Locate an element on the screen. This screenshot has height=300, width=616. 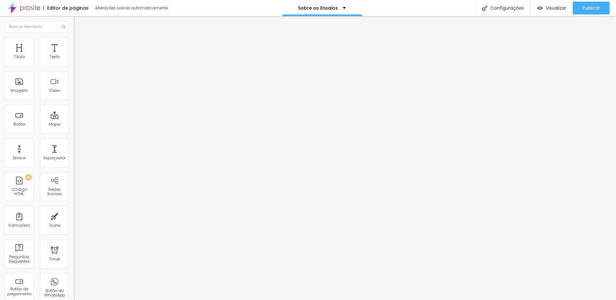
div: Mapa is located at coordinates (55, 124).